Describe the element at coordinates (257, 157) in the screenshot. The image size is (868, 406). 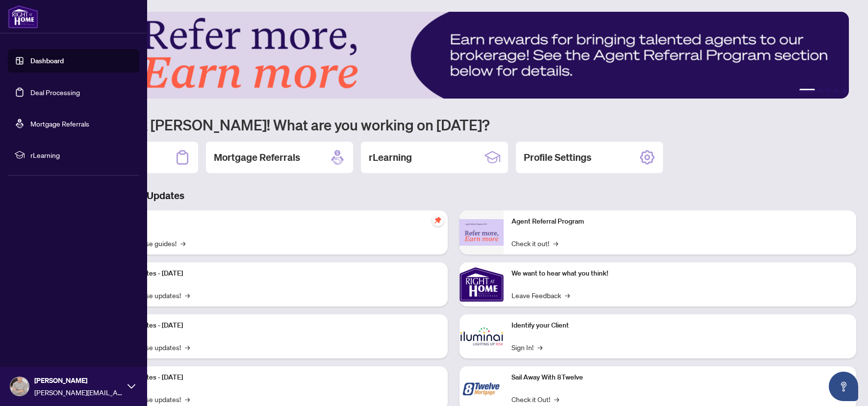
I see `h2: Mortgage Referrals` at that location.